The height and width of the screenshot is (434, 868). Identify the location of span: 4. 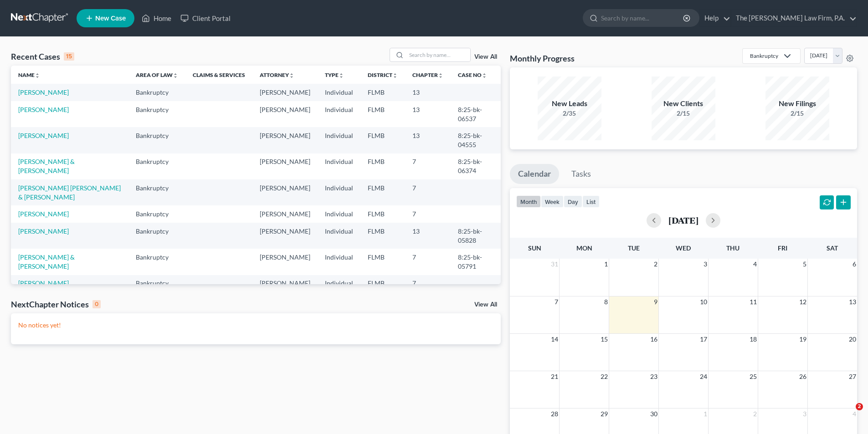
(755, 264).